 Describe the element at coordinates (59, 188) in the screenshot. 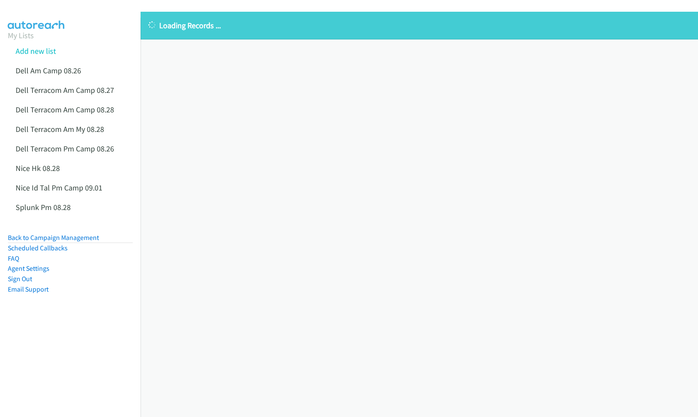

I see `a: Nice Id Tal Pm Camp 09.01` at that location.